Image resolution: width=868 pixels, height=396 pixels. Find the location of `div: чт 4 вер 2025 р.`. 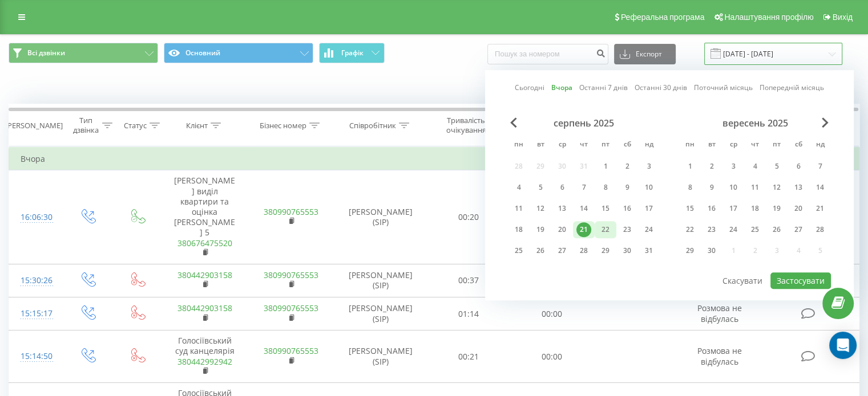

div: чт 4 вер 2025 р. is located at coordinates (755, 167).